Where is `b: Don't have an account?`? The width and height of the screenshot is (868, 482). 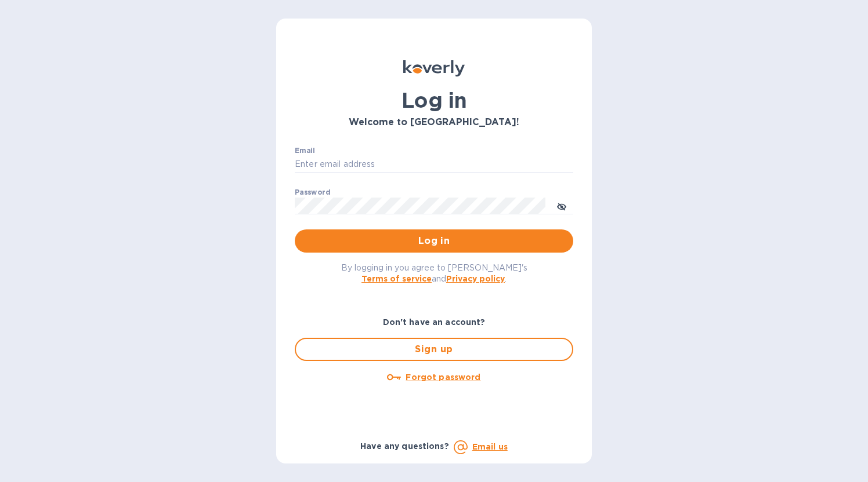
b: Don't have an account? is located at coordinates (434, 322).